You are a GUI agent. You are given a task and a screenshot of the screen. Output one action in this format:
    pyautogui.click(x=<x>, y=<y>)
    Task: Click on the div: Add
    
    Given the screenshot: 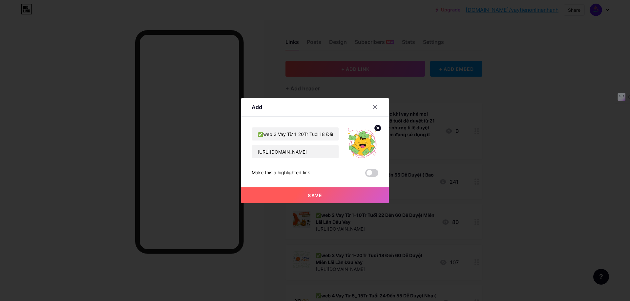 What is the action you would take?
    pyautogui.click(x=257, y=107)
    